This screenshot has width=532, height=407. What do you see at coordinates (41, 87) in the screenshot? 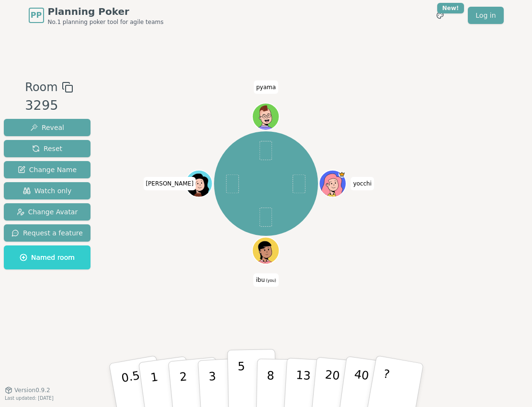
I see `span: Room` at bounding box center [41, 87].